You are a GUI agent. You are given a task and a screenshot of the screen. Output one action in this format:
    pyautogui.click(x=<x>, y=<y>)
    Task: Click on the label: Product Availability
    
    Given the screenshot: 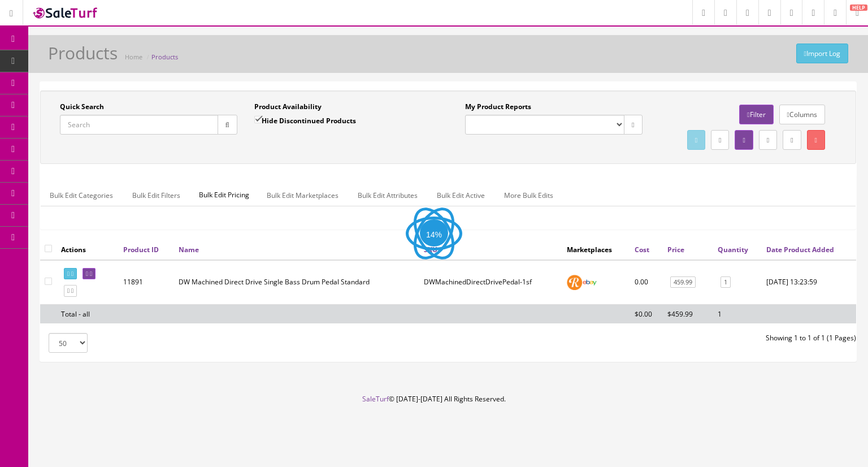 What is the action you would take?
    pyautogui.click(x=288, y=107)
    